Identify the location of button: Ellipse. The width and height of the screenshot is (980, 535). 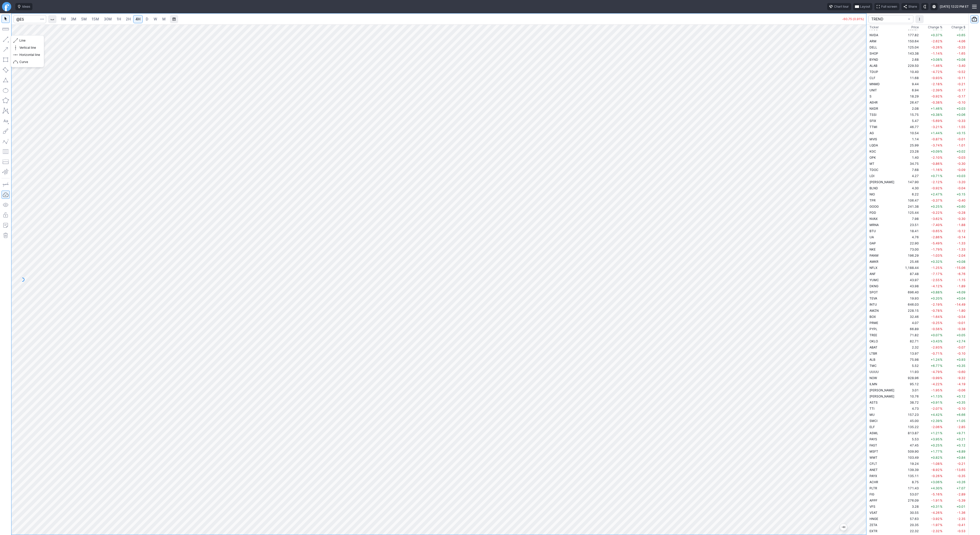
(5, 90).